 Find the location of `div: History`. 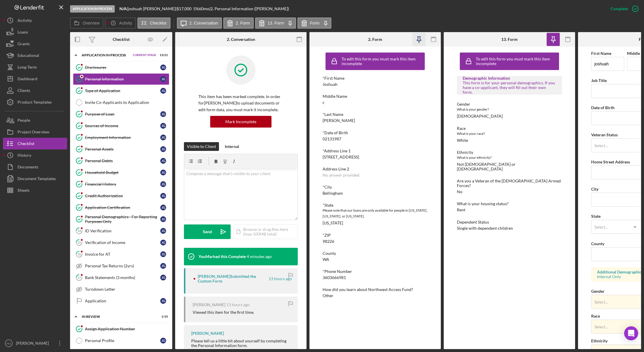

div: History is located at coordinates (24, 156).